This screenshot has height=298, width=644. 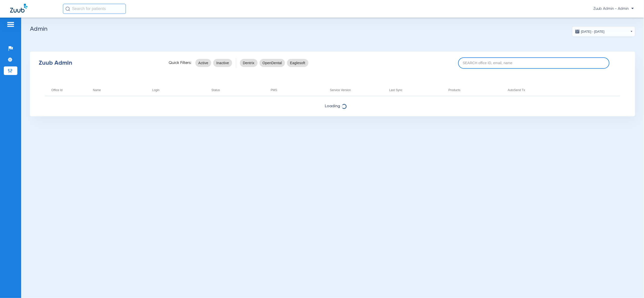 I want to click on img: hamburger-icon, so click(x=11, y=25).